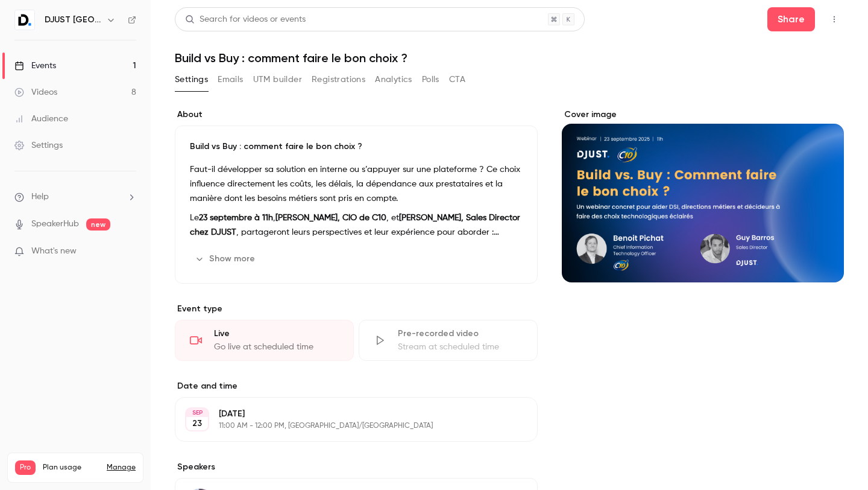  What do you see at coordinates (430, 80) in the screenshot?
I see `button: Polls` at bounding box center [430, 80].